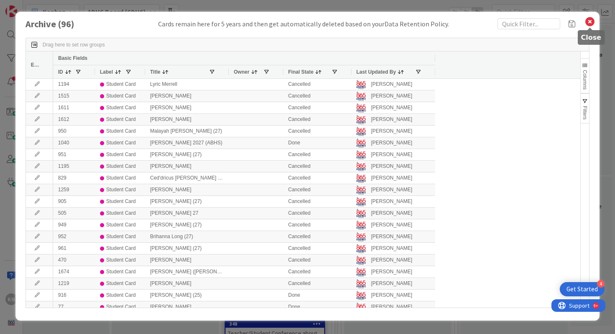 The height and width of the screenshot is (334, 615). What do you see at coordinates (74, 236) in the screenshot?
I see `div: 952` at bounding box center [74, 236].